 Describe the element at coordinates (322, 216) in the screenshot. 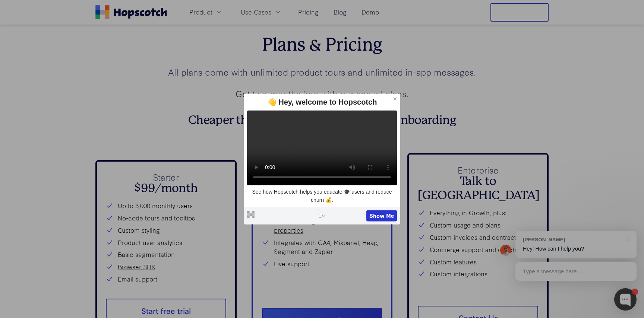

I see `span: 1 / 4` at that location.